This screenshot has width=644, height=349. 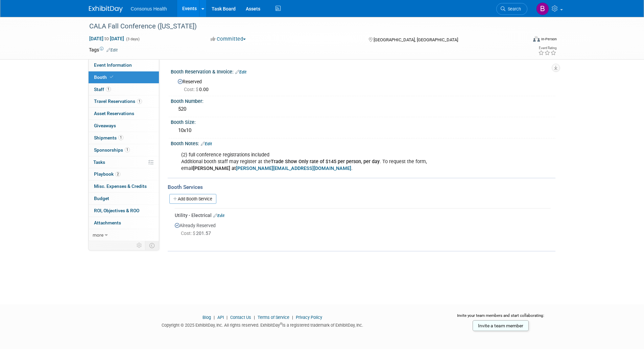 I want to click on a: Sponsorships1, so click(x=124, y=150).